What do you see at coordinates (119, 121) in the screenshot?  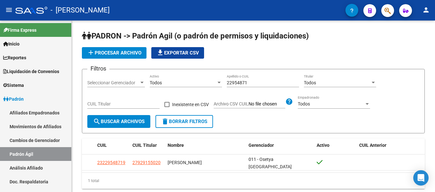 I see `button: Buscar Archivos` at bounding box center [119, 121].